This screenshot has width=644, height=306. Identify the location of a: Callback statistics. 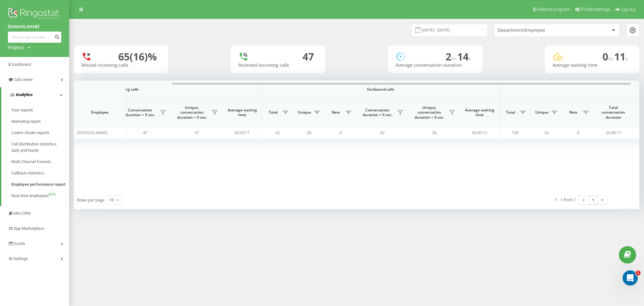
(40, 173).